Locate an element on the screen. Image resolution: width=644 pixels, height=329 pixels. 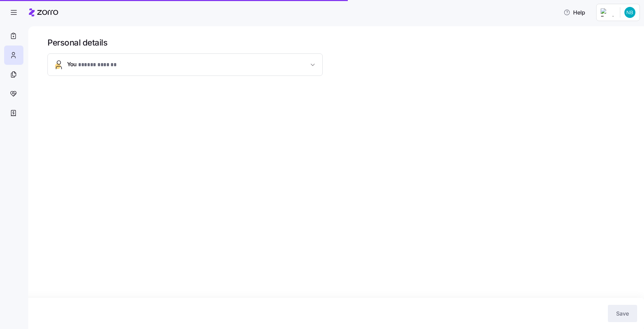
span: Help is located at coordinates (575, 12).